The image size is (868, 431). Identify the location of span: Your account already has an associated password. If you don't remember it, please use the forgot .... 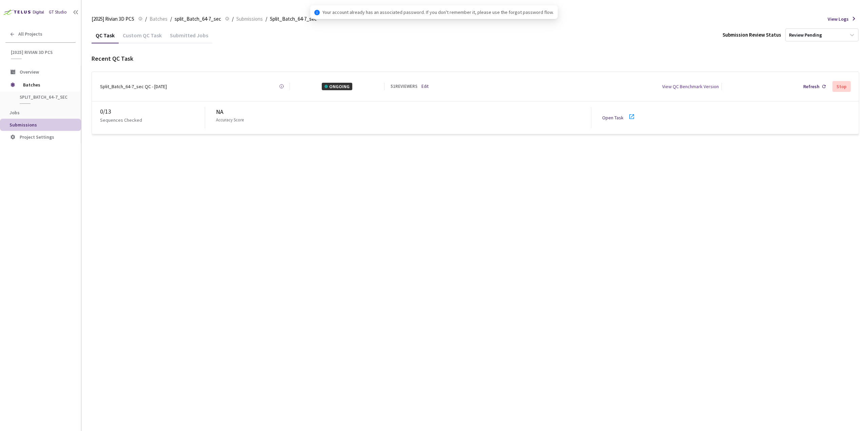
(438, 12).